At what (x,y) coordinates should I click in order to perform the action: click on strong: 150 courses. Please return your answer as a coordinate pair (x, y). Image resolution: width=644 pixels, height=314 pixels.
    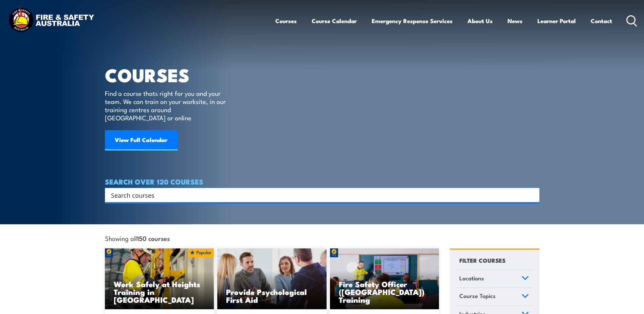
    Looking at the image, I should click on (153, 238).